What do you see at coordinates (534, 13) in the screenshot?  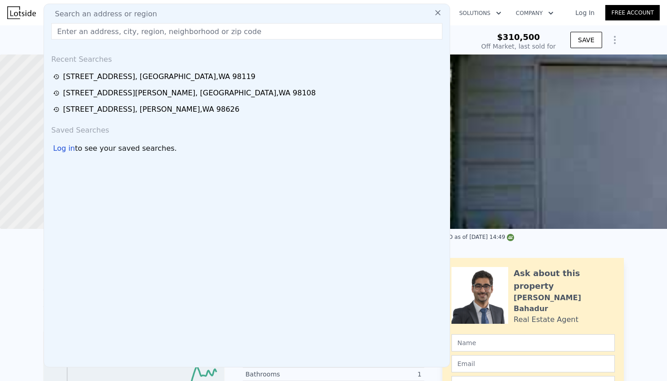 I see `button: Company` at bounding box center [534, 13].